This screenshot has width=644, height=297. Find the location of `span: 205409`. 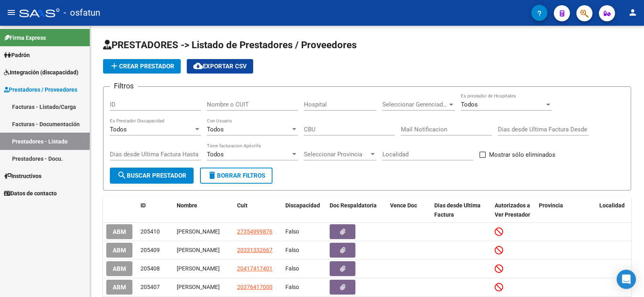

span: 205409 is located at coordinates (150, 250).